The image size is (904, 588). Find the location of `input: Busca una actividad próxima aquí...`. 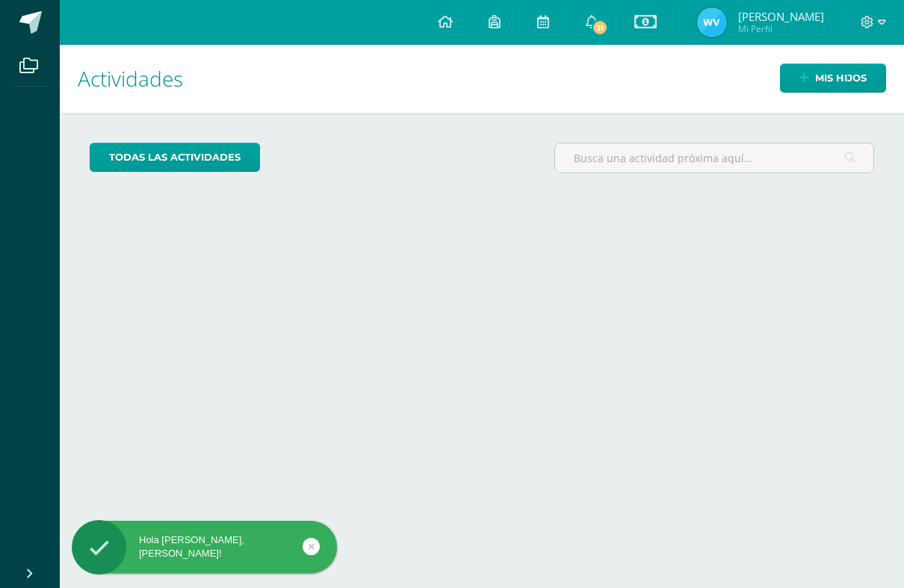

input: Busca una actividad próxima aquí... is located at coordinates (714, 157).